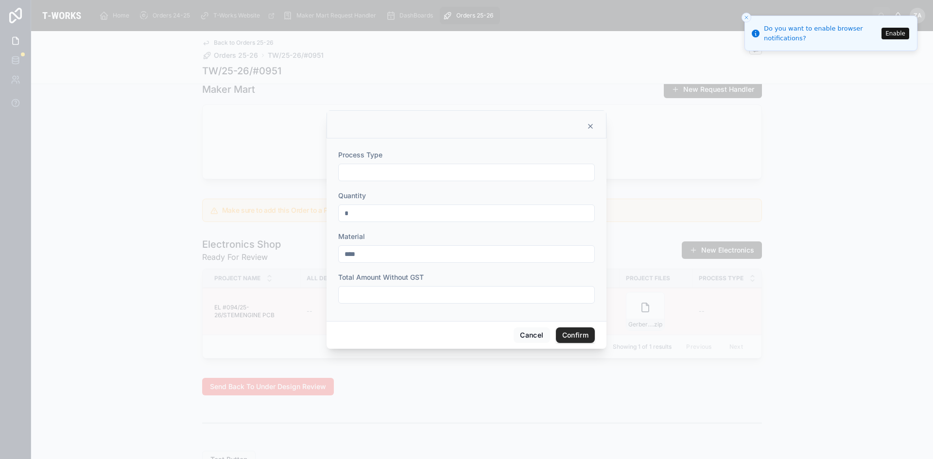 The height and width of the screenshot is (459, 933). Describe the element at coordinates (360, 155) in the screenshot. I see `span: Process Type` at that location.